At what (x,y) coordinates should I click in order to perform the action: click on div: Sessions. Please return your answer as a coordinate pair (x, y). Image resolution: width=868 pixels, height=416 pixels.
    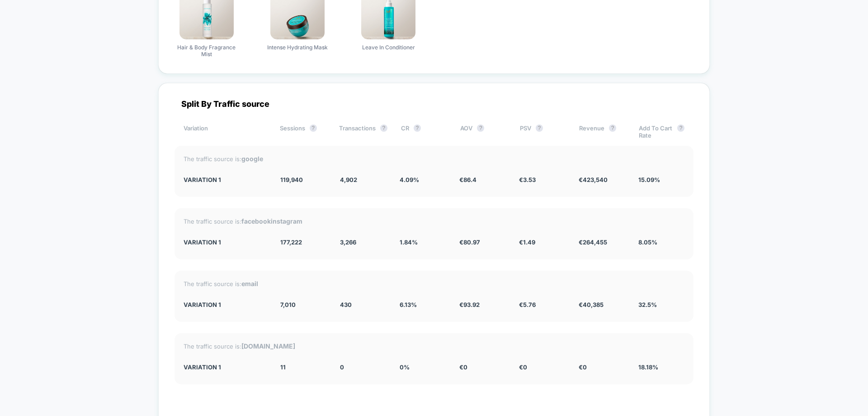
    Looking at the image, I should click on (302, 132).